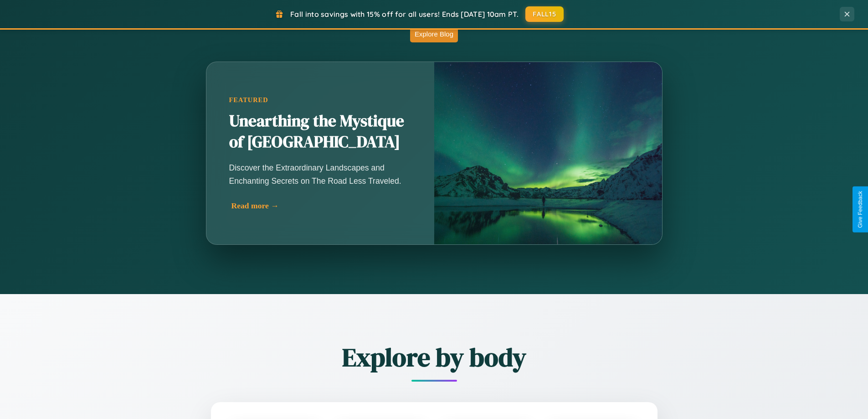 The width and height of the screenshot is (868, 419). I want to click on div: Read more →, so click(323, 205).